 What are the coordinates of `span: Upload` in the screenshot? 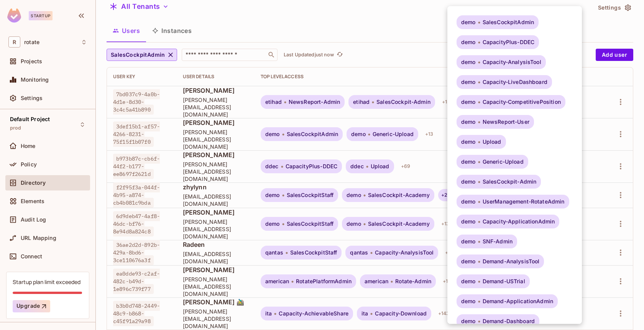 It's located at (492, 142).